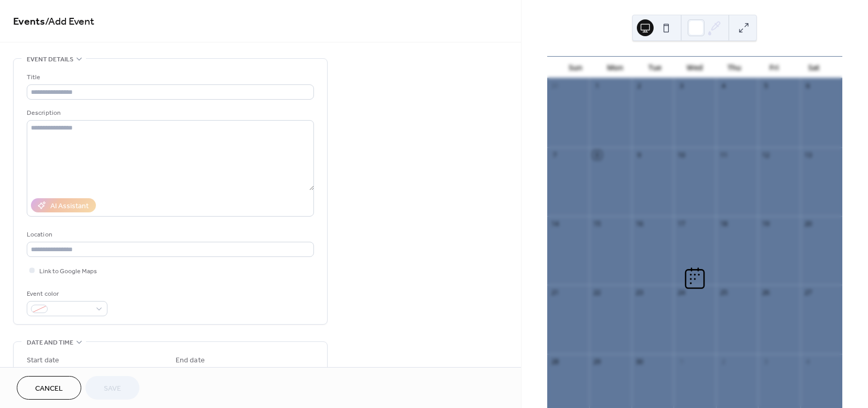 The height and width of the screenshot is (408, 868). I want to click on div: 27, so click(807, 293).